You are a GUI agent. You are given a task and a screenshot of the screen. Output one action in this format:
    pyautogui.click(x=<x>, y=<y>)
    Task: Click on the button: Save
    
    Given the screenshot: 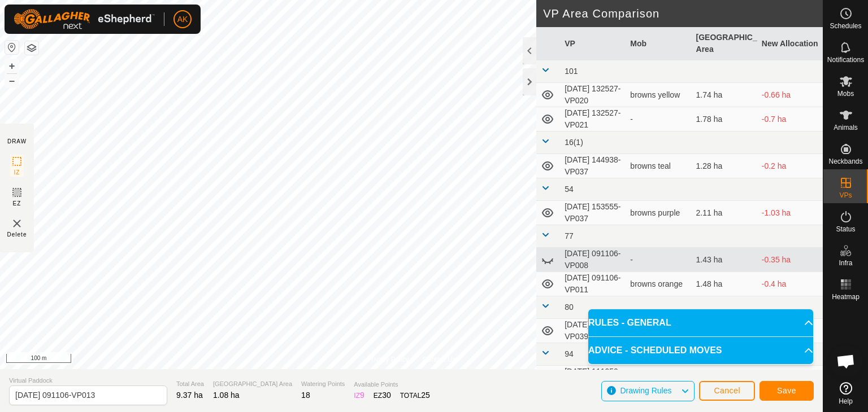 What is the action you would take?
    pyautogui.click(x=787, y=391)
    